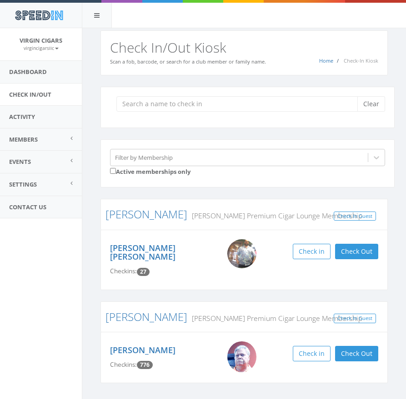  I want to click on label: Active memberships only, so click(150, 171).